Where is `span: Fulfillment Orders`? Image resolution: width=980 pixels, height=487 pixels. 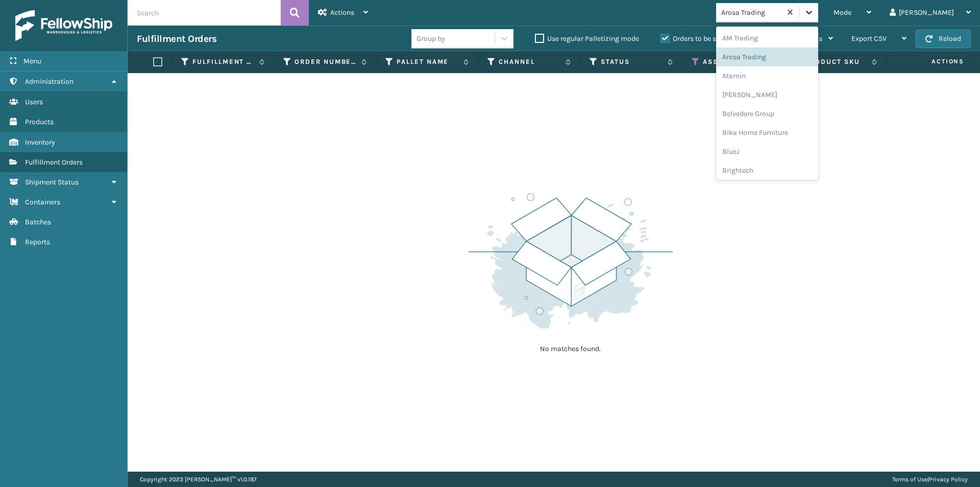 span: Fulfillment Orders is located at coordinates (54, 162).